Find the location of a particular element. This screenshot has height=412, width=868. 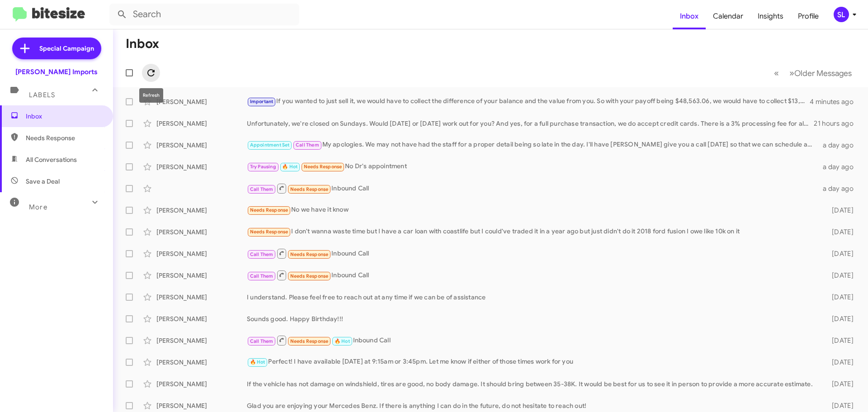

a: Calendar is located at coordinates (728, 16).